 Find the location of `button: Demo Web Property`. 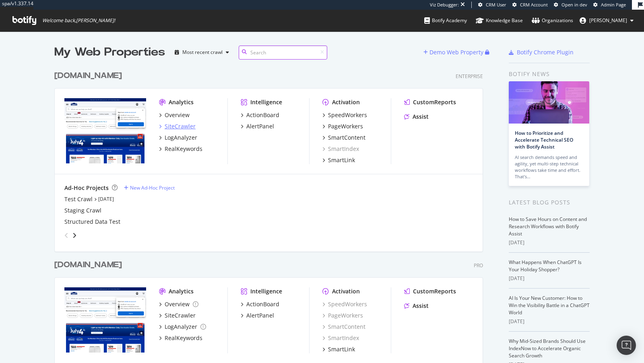

button: Demo Web Property is located at coordinates (454, 52).